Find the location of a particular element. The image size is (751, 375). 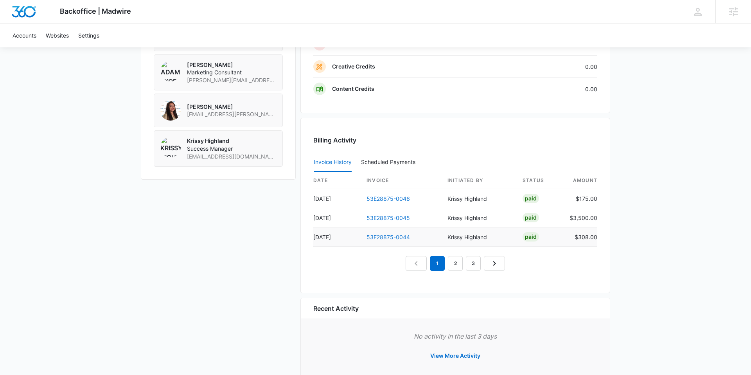

a: Page 2 is located at coordinates (455, 263).